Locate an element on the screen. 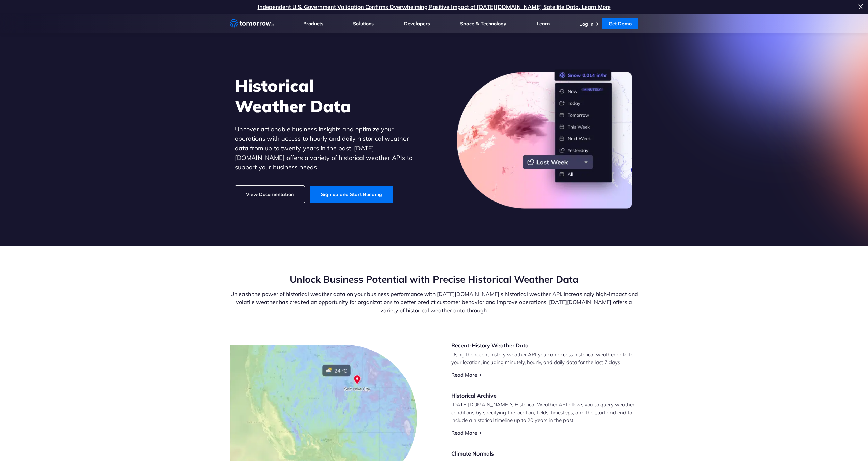  a: Sign up and Start Building is located at coordinates (352, 194).